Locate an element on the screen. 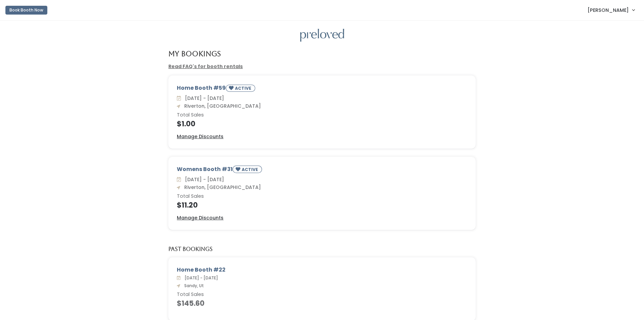  div: Home Booth #22 is located at coordinates (322, 270).